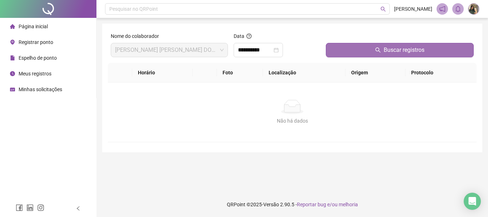 The image size is (488, 217). Describe the element at coordinates (78, 208) in the screenshot. I see `span: left` at that location.